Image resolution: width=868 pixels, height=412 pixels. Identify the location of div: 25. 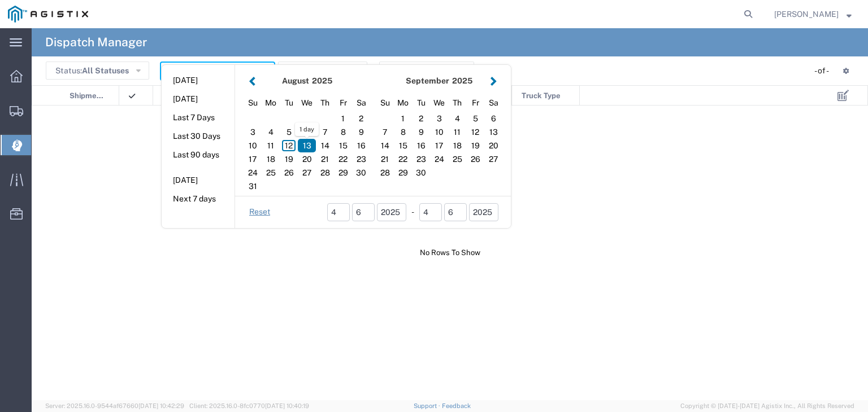
(457, 159).